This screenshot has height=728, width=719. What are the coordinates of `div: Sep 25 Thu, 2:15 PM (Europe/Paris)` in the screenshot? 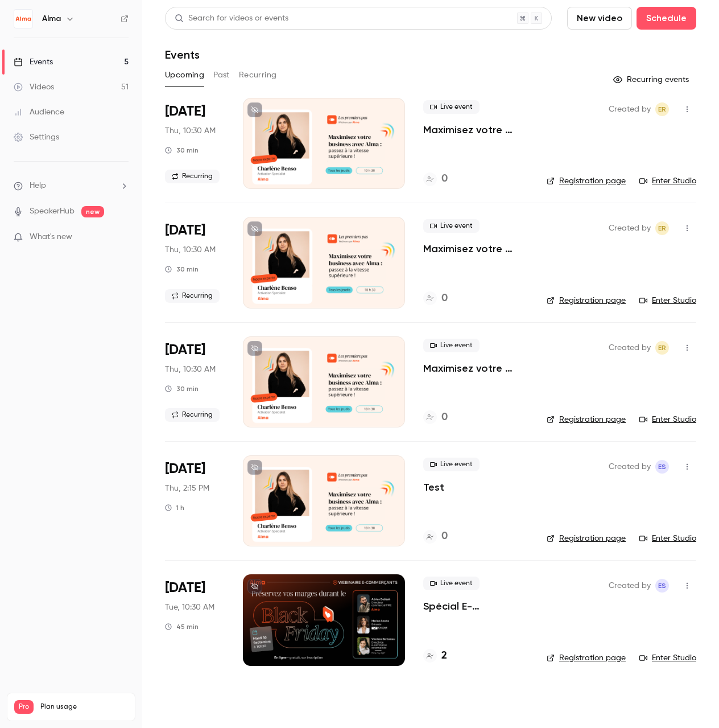 It's located at (194, 500).